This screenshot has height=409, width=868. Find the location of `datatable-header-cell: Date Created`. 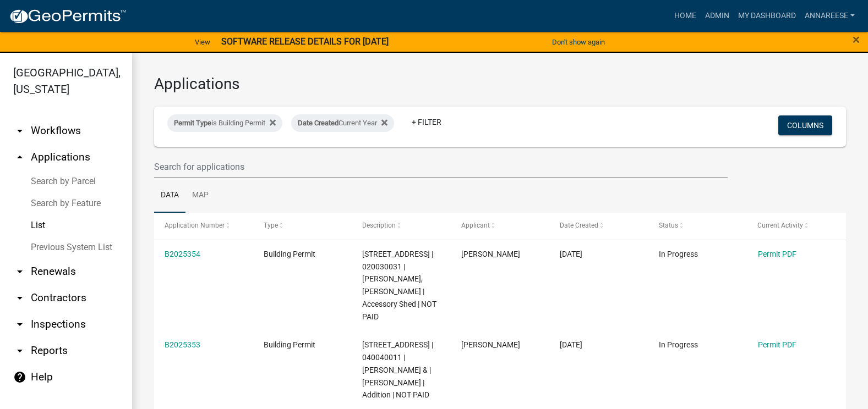

datatable-header-cell: Date Created is located at coordinates (599, 226).